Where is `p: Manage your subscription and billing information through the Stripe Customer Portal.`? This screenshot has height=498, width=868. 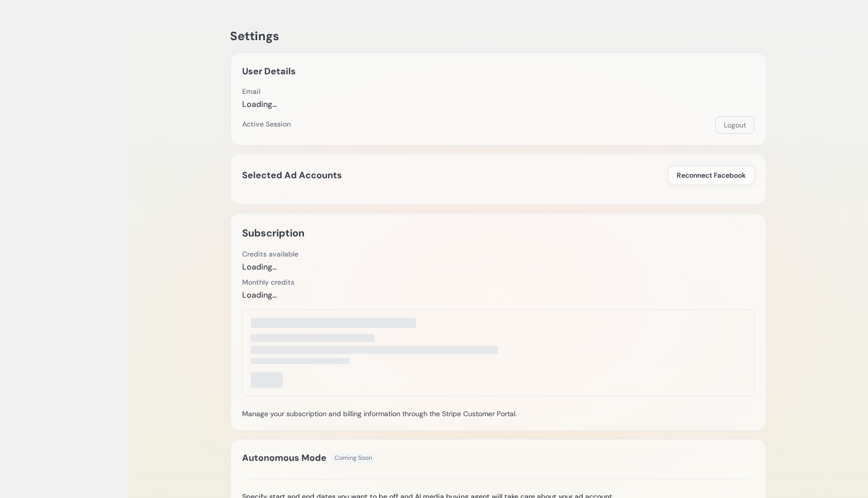
p: Manage your subscription and billing information through the Stripe Customer Portal. is located at coordinates (498, 414).